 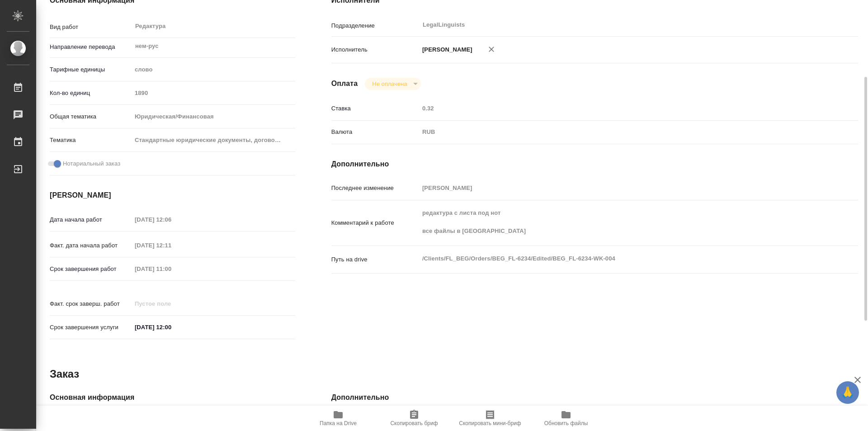 What do you see at coordinates (490, 419) in the screenshot?
I see `button: Скопировать мини-бриф` at bounding box center [490, 419].